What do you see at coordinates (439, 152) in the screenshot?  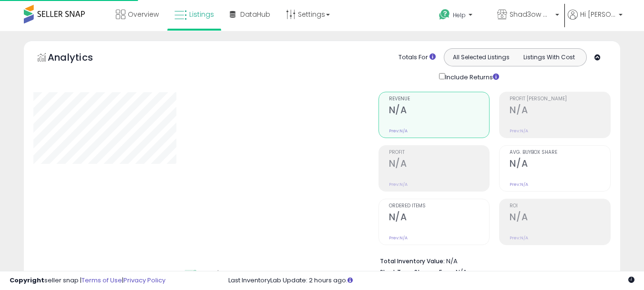 I see `span: Profit` at bounding box center [439, 152].